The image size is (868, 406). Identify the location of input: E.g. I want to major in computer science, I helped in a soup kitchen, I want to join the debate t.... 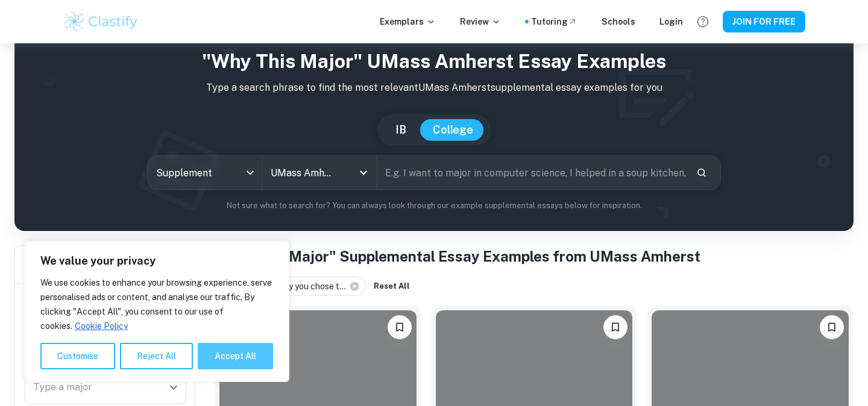
(531, 173).